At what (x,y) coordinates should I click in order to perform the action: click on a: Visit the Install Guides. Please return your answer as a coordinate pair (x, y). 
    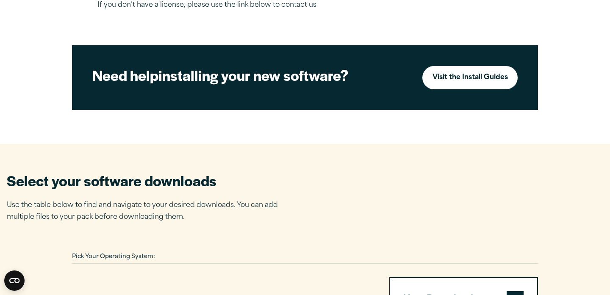
    Looking at the image, I should click on (469, 77).